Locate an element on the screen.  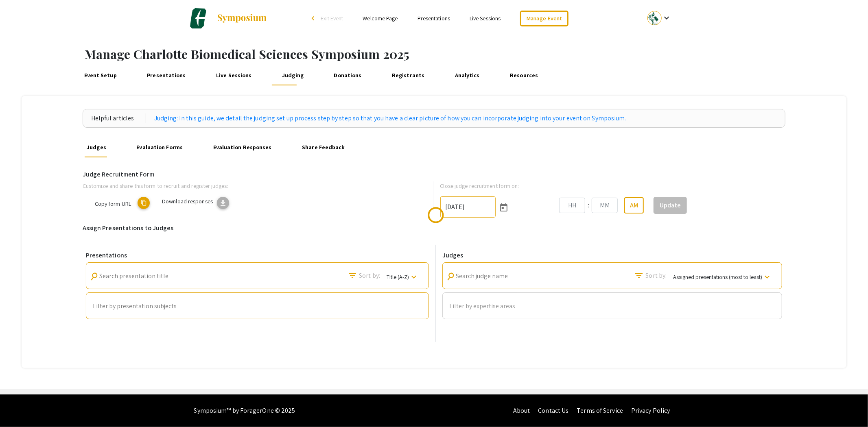
img: Symposium by ForagerOne is located at coordinates (242, 18).